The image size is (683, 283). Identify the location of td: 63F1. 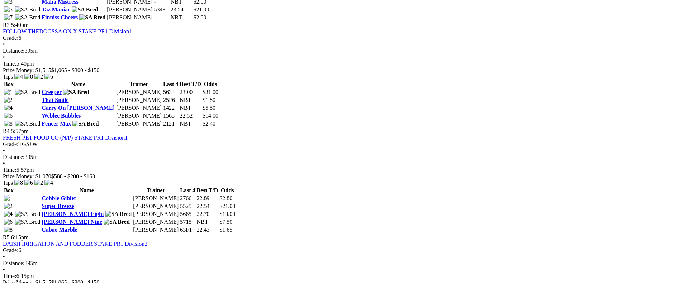
(187, 230).